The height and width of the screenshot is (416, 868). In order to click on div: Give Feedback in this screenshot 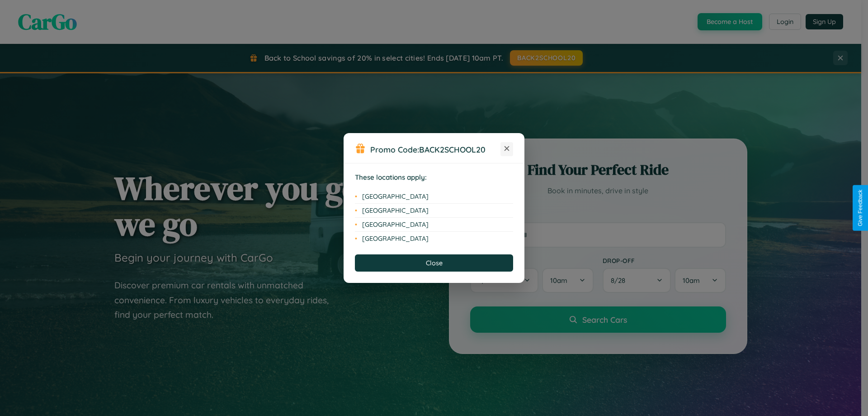, I will do `click(861, 208)`.